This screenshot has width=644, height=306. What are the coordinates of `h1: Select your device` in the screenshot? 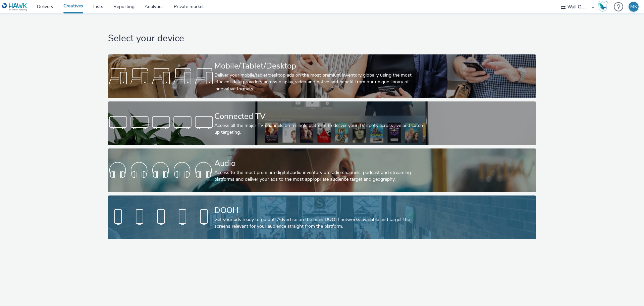 It's located at (322, 38).